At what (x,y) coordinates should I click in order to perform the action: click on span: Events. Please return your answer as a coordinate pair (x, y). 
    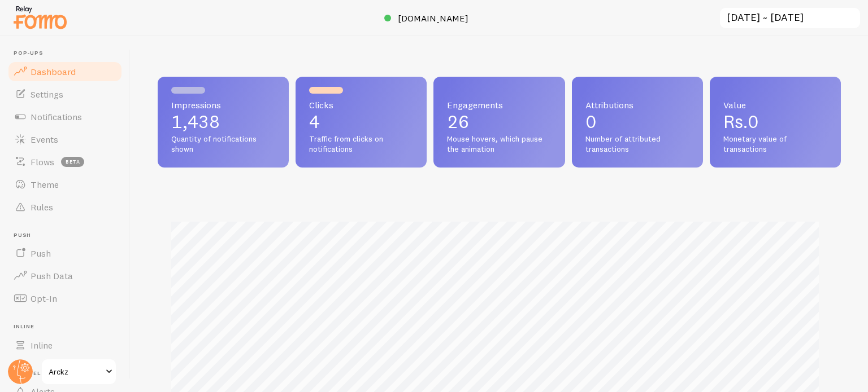
    Looking at the image, I should click on (44, 140).